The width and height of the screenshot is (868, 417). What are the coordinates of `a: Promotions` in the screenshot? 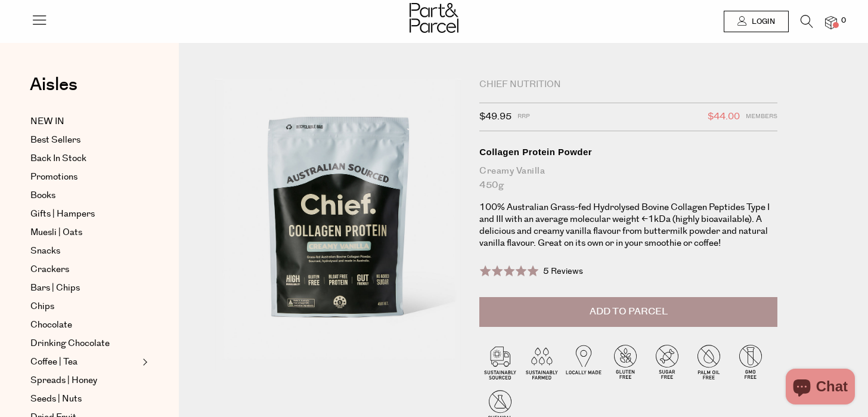 It's located at (85, 177).